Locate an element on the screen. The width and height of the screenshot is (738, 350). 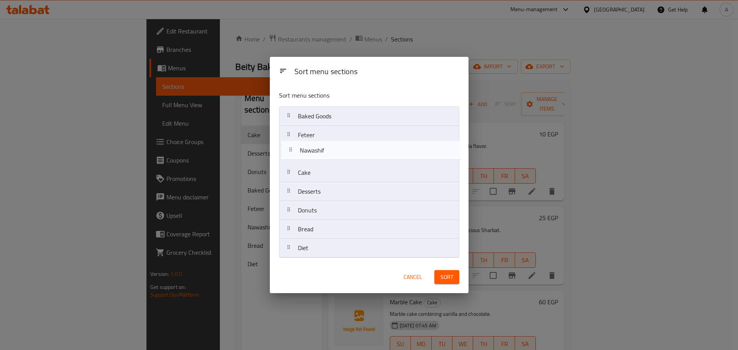
span: Cancel is located at coordinates (413, 277).